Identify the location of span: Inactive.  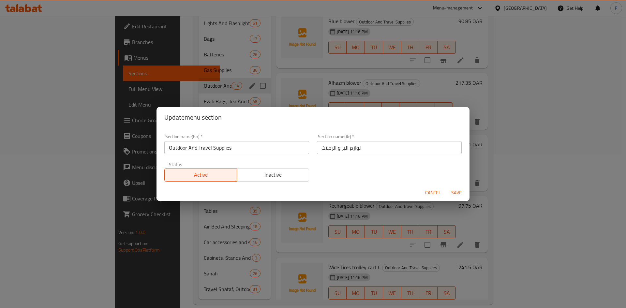
(273, 175).